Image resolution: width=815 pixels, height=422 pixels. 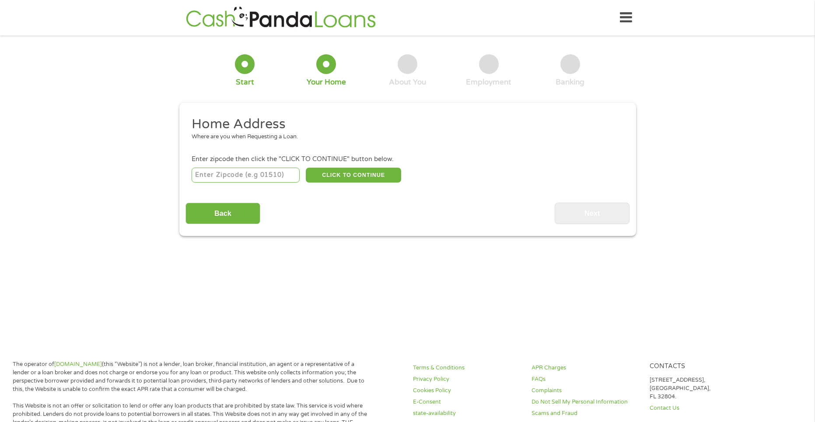 I want to click on div: Enter zipcode then click the "CLICK TO CONTINUE" button below., so click(x=407, y=159).